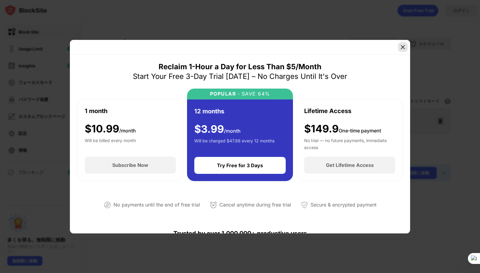 The image size is (480, 273). I want to click on div: Will be charged $47.88 every 12 months, so click(234, 144).